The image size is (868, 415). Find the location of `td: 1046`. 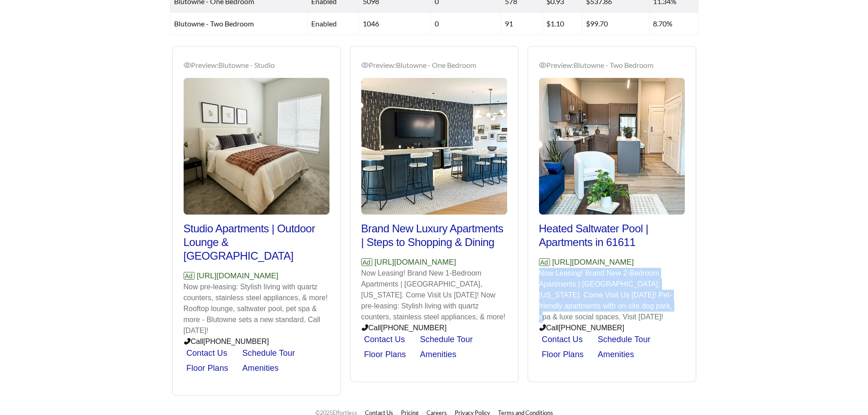

td: 1046 is located at coordinates (395, 24).